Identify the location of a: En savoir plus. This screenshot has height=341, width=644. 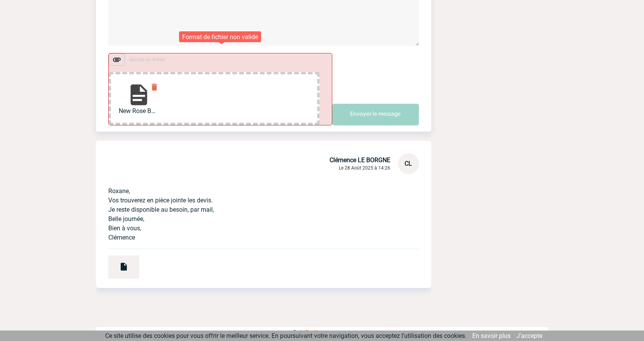
(491, 336).